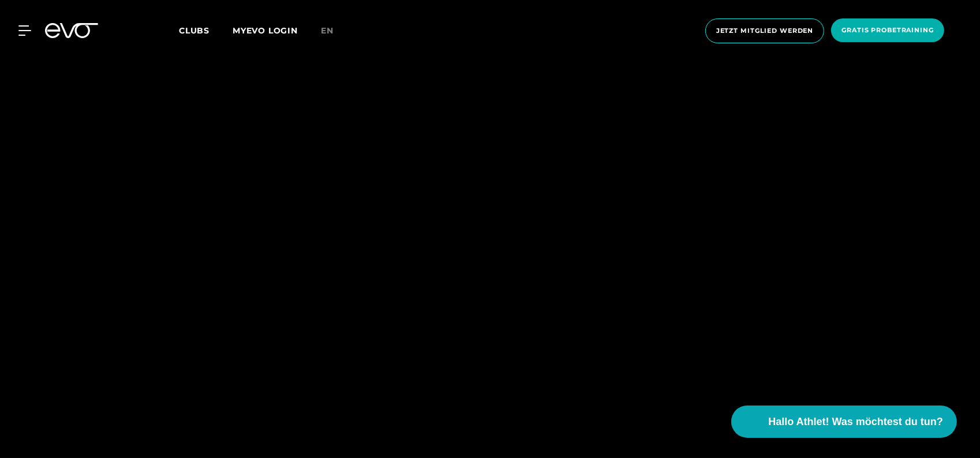  I want to click on span: Clubs, so click(194, 31).